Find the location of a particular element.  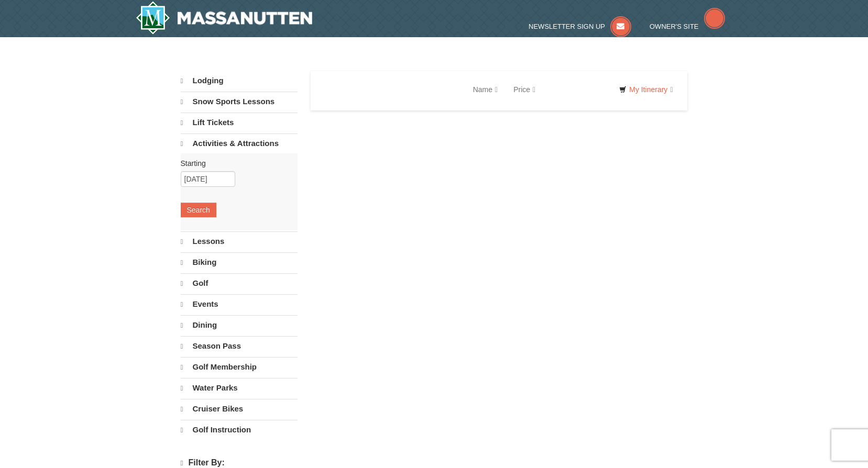

a: Golf is located at coordinates (239, 283).